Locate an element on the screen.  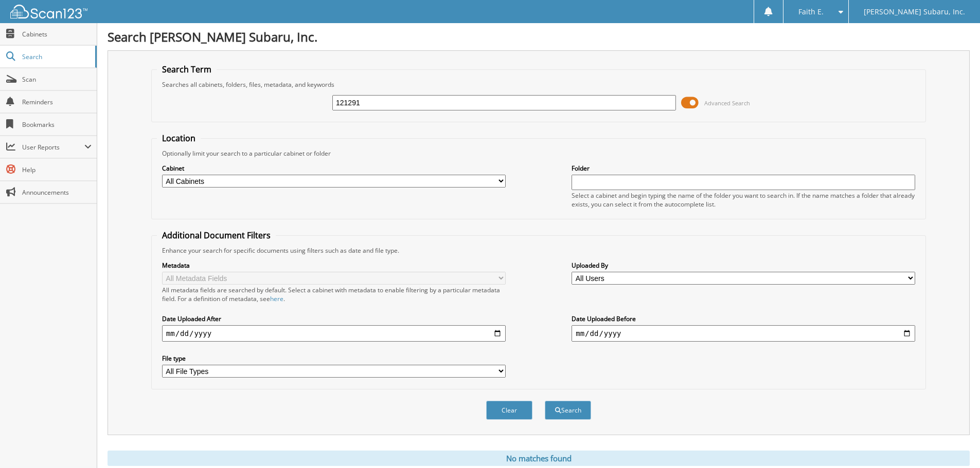
input: start is located at coordinates (334, 334).